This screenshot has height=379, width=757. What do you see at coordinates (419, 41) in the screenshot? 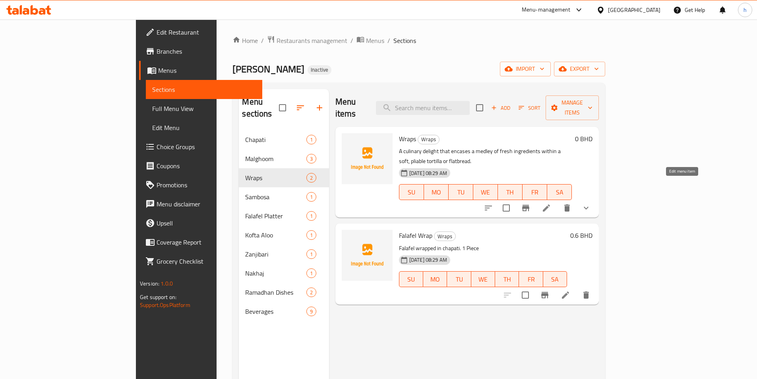
I see `nav: breadcrumb` at bounding box center [419, 41].